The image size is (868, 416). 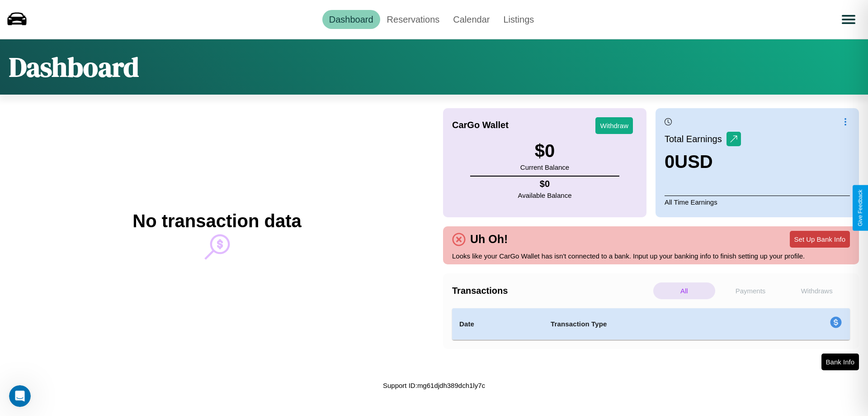 I want to click on h4: Transactions, so click(x=551, y=291).